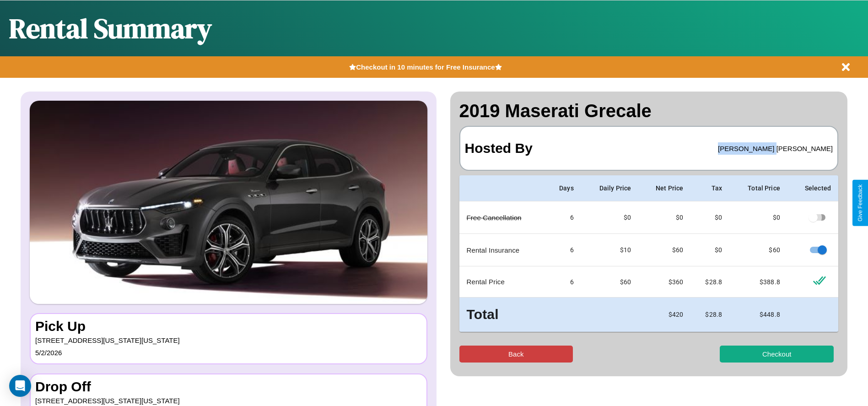 This screenshot has width=868, height=406. What do you see at coordinates (229, 326) in the screenshot?
I see `h3: Pick Up` at bounding box center [229, 326].